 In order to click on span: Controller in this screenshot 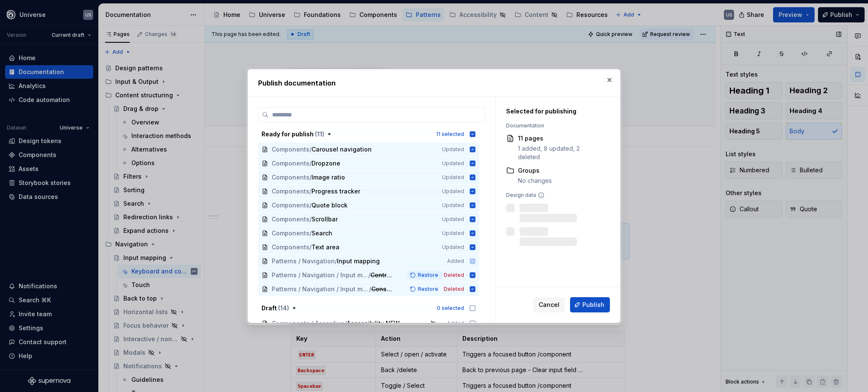, I will do `click(383, 276)`.